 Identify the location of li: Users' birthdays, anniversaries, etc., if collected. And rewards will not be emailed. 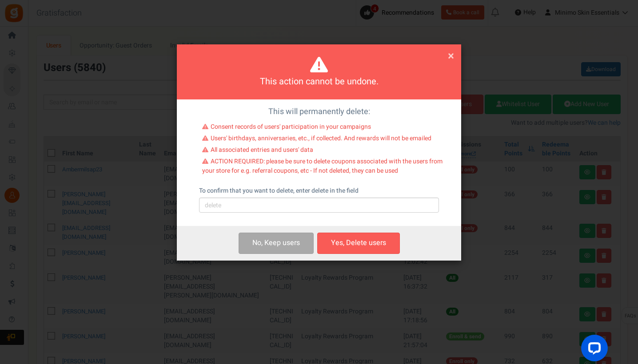
(322, 140).